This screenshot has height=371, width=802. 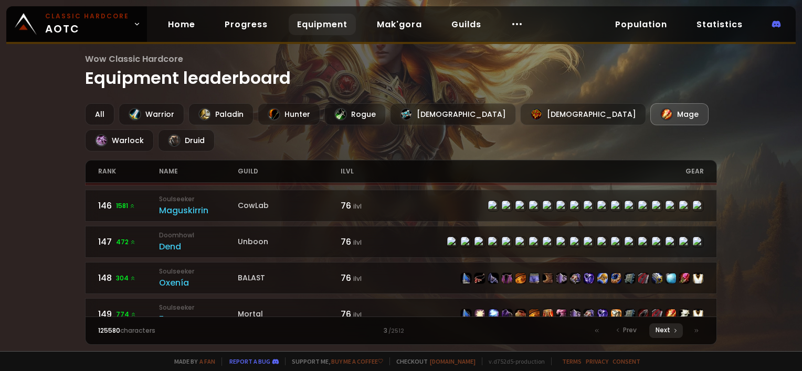 What do you see at coordinates (289, 206) in the screenshot?
I see `div: CowLab` at bounding box center [289, 206].